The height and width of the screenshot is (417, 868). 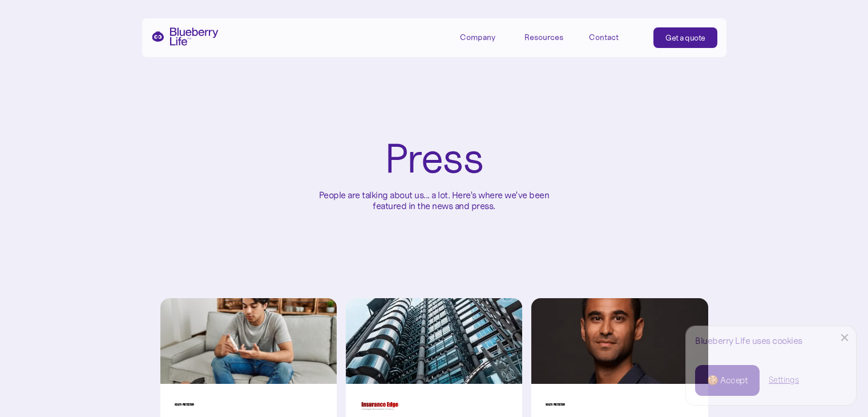 I want to click on div: 🍪 Accept, so click(x=727, y=381).